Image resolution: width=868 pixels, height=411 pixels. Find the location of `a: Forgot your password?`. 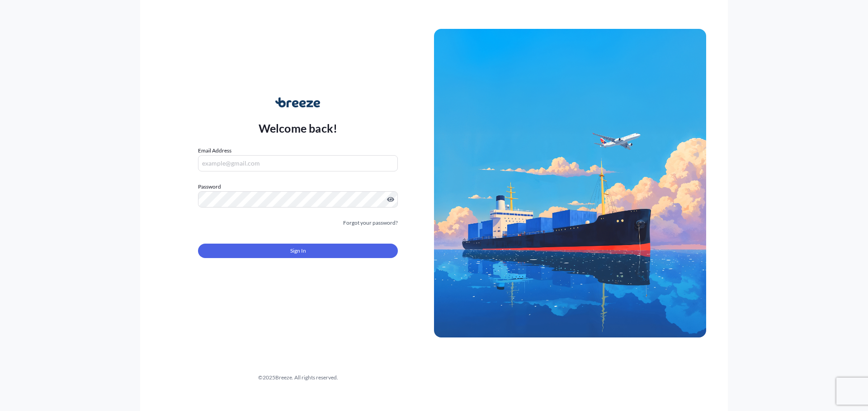

a: Forgot your password? is located at coordinates (370, 223).